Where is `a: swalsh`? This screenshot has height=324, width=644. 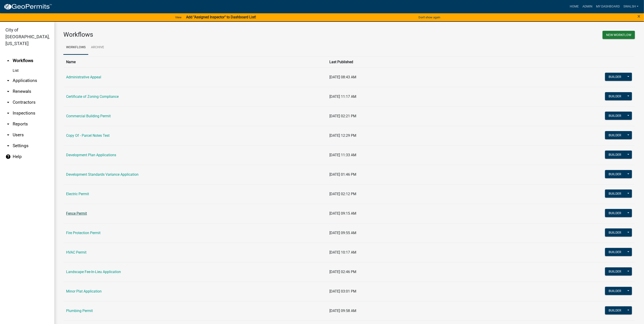
a: swalsh is located at coordinates (631, 7).